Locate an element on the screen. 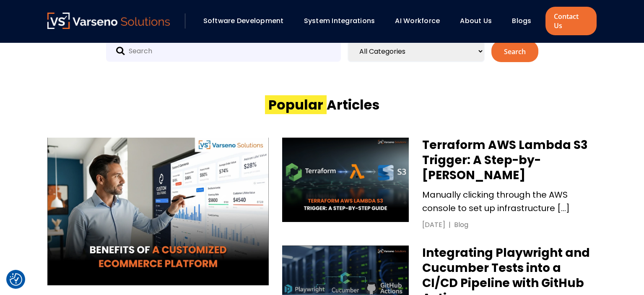  div: Blog is located at coordinates (461, 225).